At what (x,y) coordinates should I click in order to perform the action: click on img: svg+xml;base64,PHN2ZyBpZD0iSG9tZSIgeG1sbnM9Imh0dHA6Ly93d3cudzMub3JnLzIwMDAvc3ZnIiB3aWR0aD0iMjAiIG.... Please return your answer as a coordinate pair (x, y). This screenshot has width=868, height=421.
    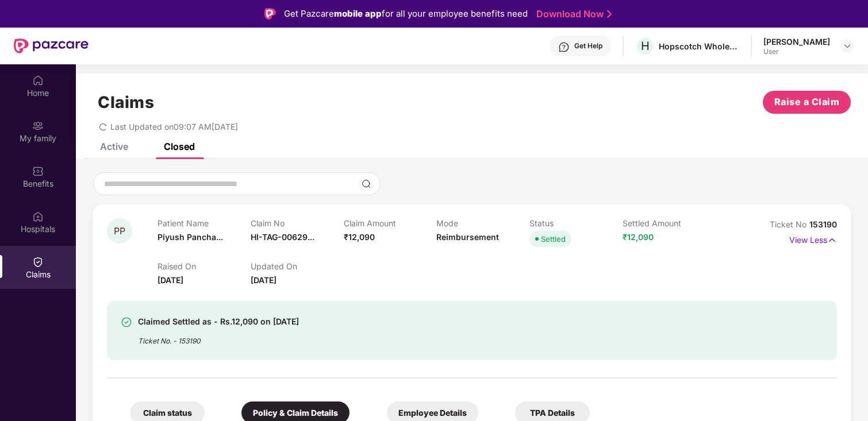
    Looking at the image, I should click on (38, 80).